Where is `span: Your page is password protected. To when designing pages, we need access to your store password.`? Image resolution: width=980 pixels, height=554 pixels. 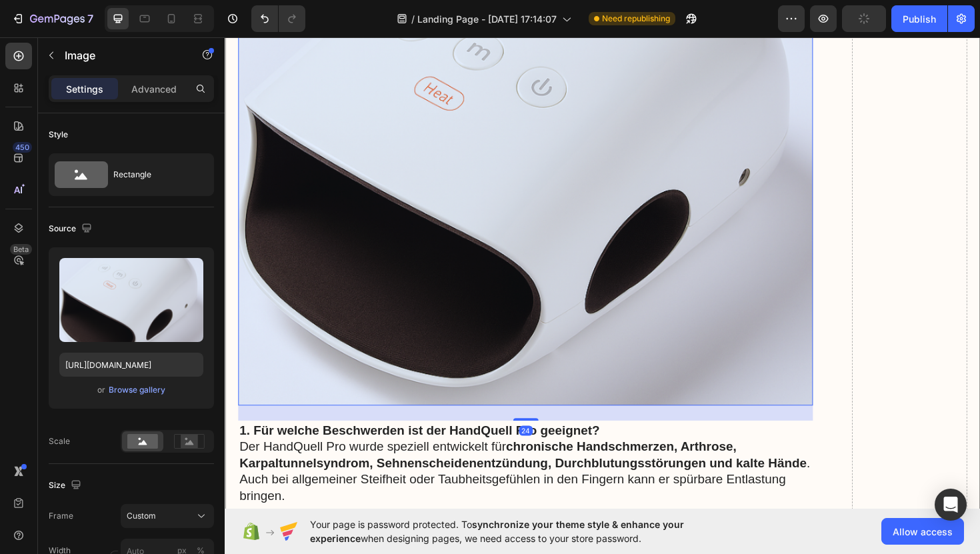 span: Your page is password protected. To when designing pages, we need access to your store password. is located at coordinates (523, 531).